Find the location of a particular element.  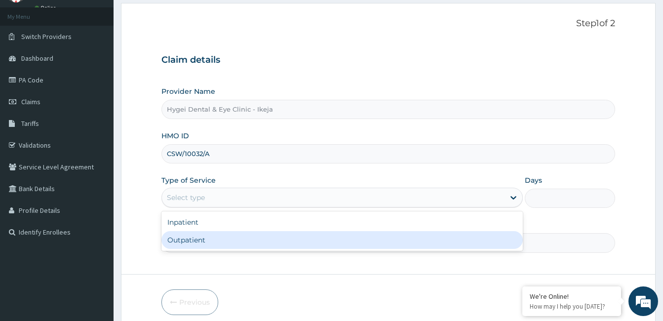

label: Days is located at coordinates (533, 180).